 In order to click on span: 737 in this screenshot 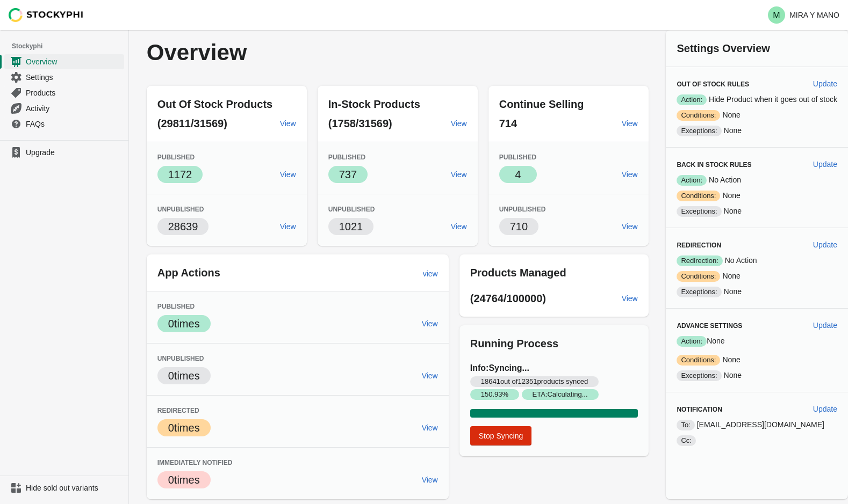, I will do `click(348, 175)`.